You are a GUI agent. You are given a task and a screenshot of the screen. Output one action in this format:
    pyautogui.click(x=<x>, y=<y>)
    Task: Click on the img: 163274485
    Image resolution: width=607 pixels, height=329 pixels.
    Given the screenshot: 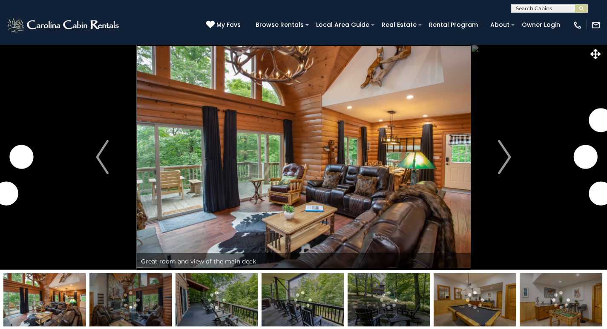 What is the action you would take?
    pyautogui.click(x=303, y=300)
    